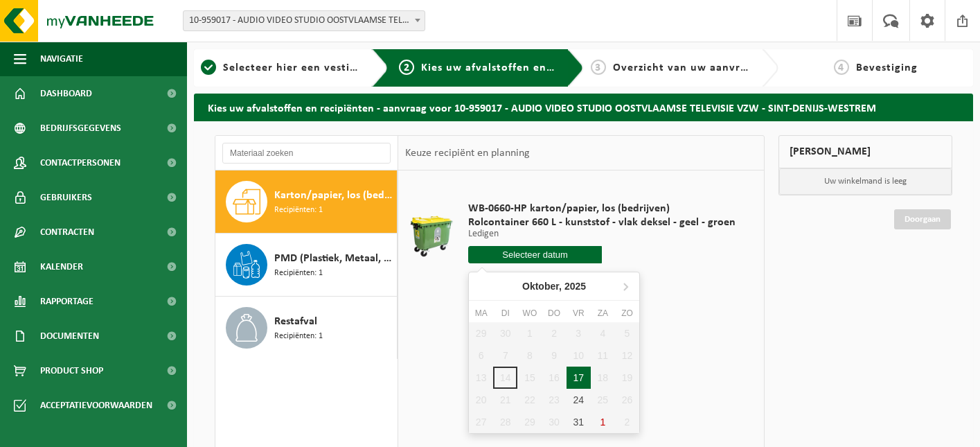  What do you see at coordinates (602, 222) in the screenshot?
I see `span: Rolcontainer 660 L - kunststof - vlak deksel - geel - groen` at bounding box center [602, 222].